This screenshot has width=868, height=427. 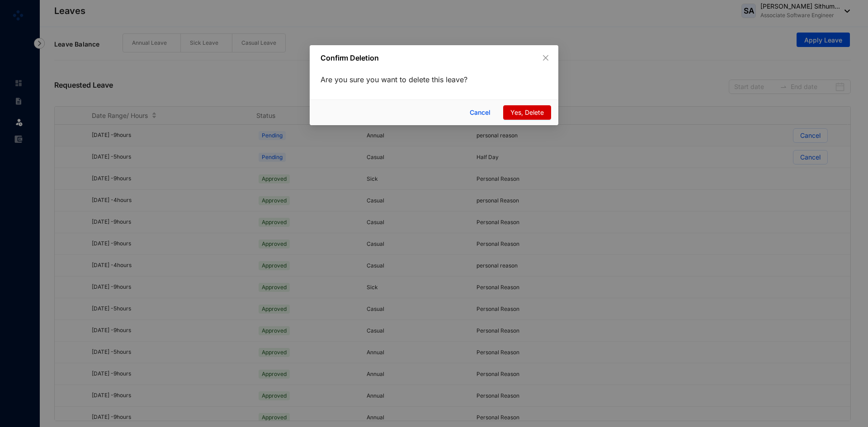 I want to click on button: Cancel, so click(x=481, y=112).